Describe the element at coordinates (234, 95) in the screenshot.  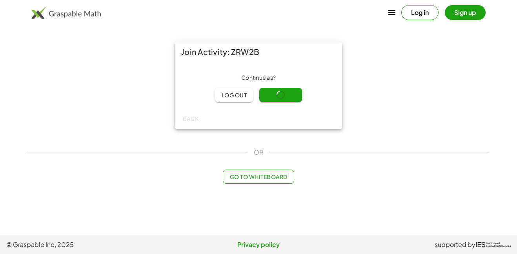
I see `span: Log out` at that location.